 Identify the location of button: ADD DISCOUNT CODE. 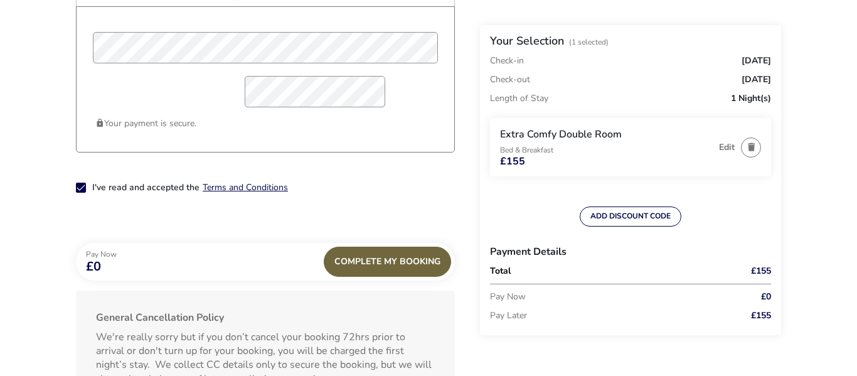
(631, 217).